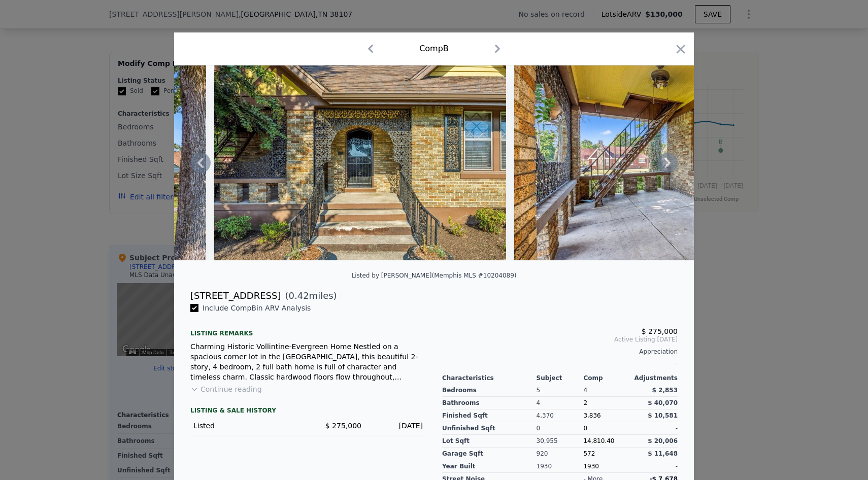 The width and height of the screenshot is (868, 480). I want to click on div: Adjustments, so click(654, 378).